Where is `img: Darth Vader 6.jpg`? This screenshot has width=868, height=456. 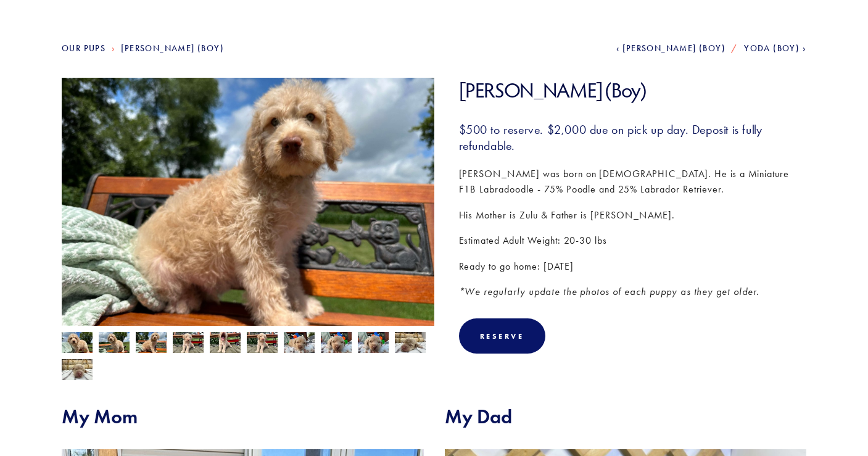
img: Darth Vader 6.jpg is located at coordinates (188, 344).